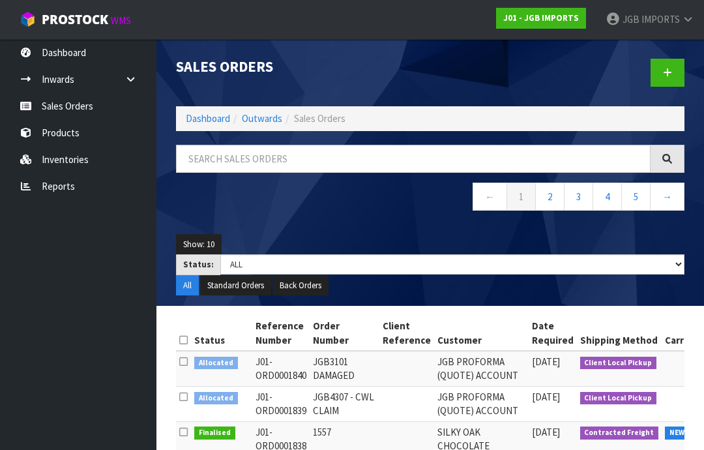  What do you see at coordinates (619, 333) in the screenshot?
I see `th: Shipping Method` at bounding box center [619, 333].